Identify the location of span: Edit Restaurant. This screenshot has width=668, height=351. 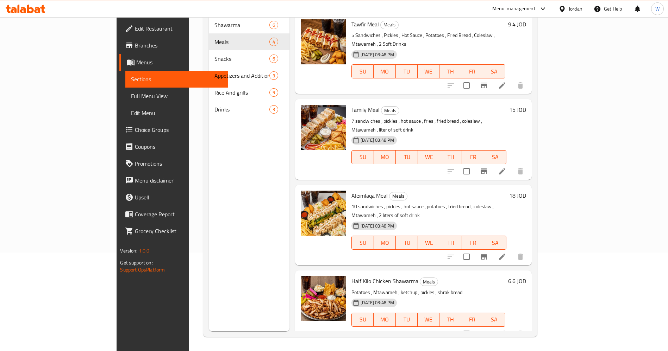
(179, 29).